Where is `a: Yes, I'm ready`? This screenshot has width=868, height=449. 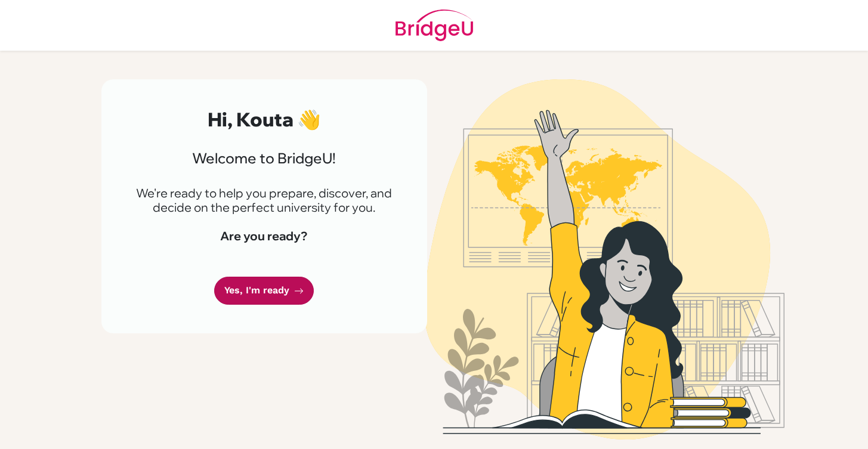
a: Yes, I'm ready is located at coordinates (264, 291).